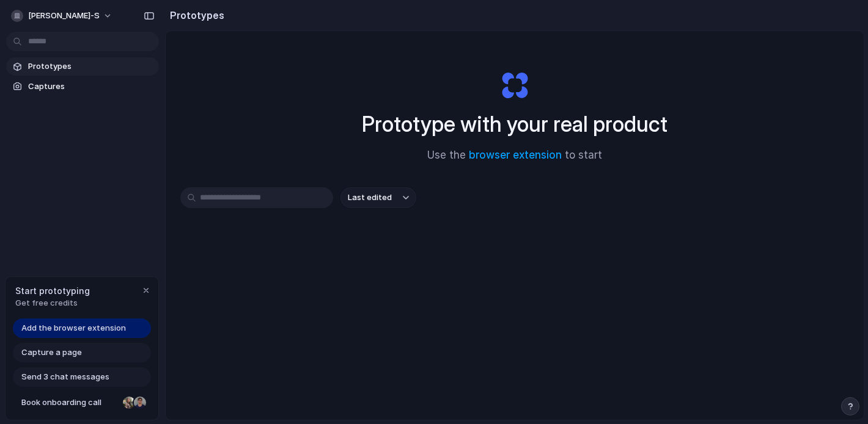  What do you see at coordinates (52, 290) in the screenshot?
I see `span: Start prototyping` at bounding box center [52, 290].